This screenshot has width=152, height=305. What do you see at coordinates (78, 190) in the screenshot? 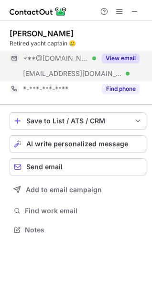
I see `button: Add to email campaign` at bounding box center [78, 190].